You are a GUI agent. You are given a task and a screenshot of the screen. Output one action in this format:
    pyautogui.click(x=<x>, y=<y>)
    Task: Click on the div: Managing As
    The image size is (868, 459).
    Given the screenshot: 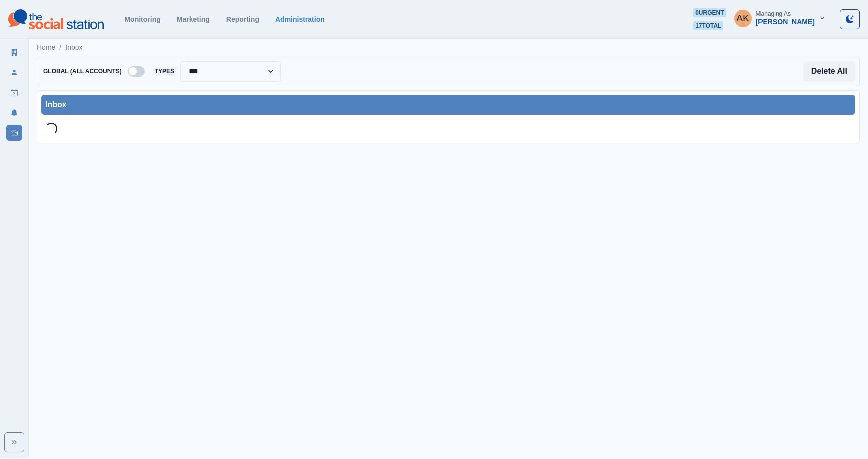 What is the action you would take?
    pyautogui.click(x=773, y=13)
    